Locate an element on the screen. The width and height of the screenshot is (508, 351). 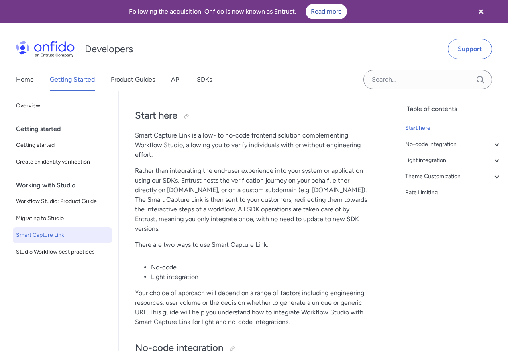
p: Smart Capture Link is a low- to no-code frontend solution complementing Workflow Studio, allowing... is located at coordinates (253, 145).